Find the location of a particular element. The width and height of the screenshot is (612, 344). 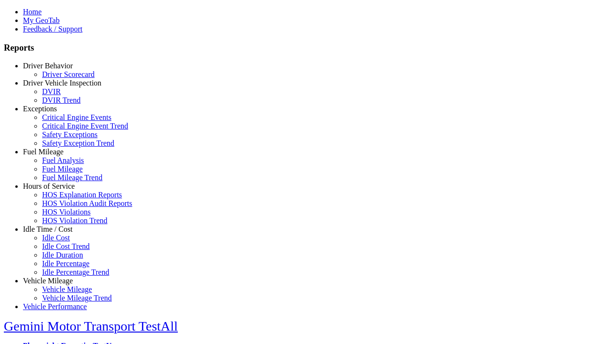

a: Safety Exceptions is located at coordinates (70, 134).